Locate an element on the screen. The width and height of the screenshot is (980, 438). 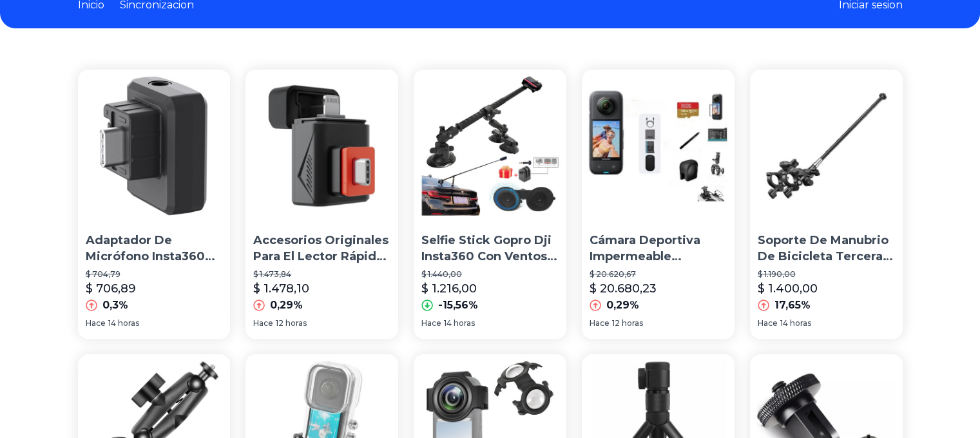
p: $ 1.400,00 is located at coordinates (788, 288).